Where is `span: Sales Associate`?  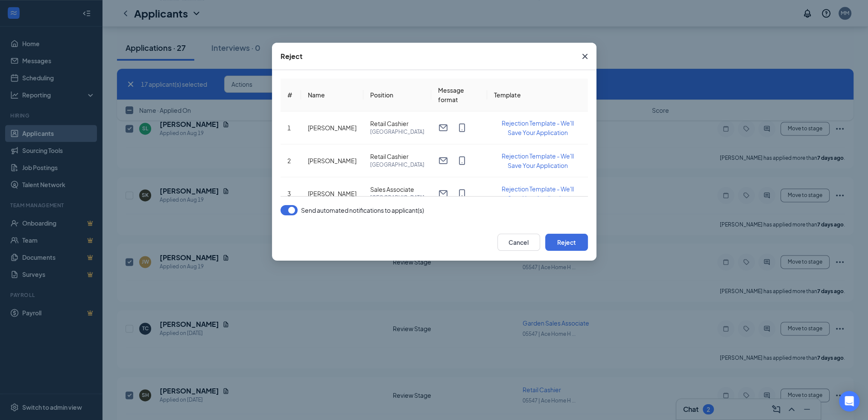 span: Sales Associate is located at coordinates (397, 189).